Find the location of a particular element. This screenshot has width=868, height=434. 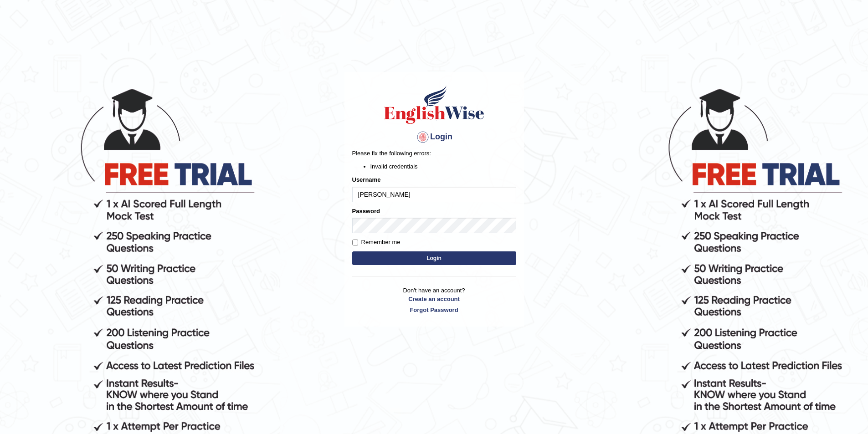

p: Please fix the following errors: is located at coordinates (434, 153).